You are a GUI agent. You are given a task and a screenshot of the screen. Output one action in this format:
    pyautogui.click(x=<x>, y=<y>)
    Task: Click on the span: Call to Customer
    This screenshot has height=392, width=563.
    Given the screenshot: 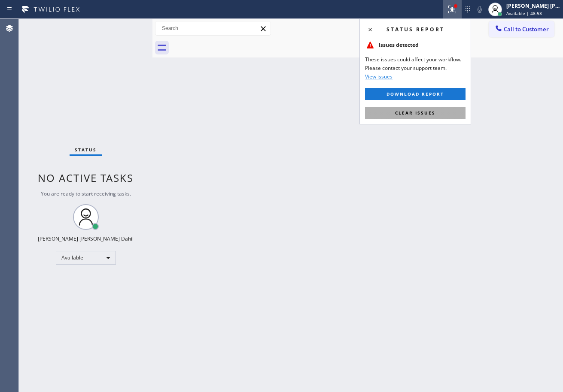 What is the action you would take?
    pyautogui.click(x=526, y=29)
    